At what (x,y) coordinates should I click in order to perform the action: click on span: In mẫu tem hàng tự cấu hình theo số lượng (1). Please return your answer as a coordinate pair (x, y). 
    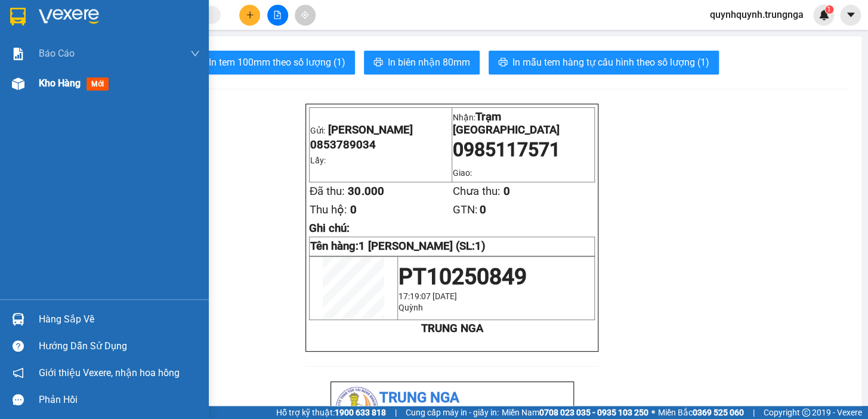
    Looking at the image, I should click on (611, 62).